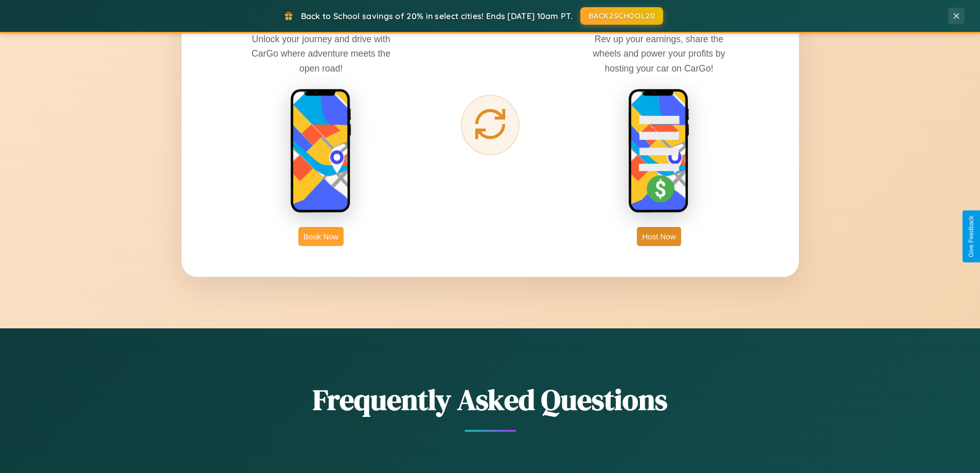  Describe the element at coordinates (659, 236) in the screenshot. I see `button: Host Now` at that location.